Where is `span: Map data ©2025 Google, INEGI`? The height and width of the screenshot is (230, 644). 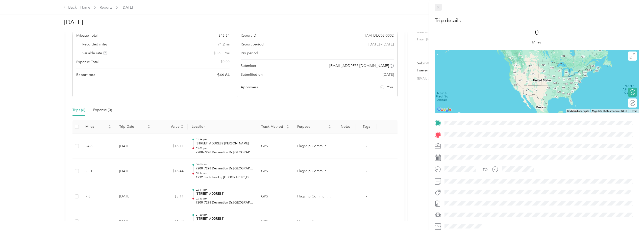 span: Map data ©2025 Google, INEGI is located at coordinates (609, 111).